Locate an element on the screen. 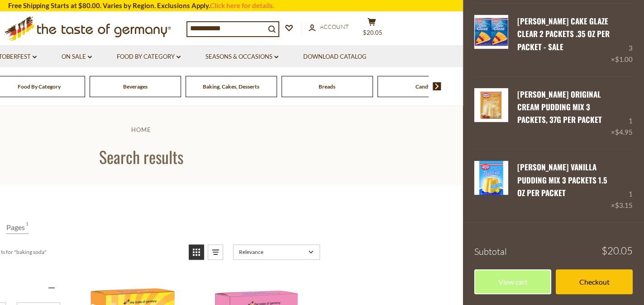 The width and height of the screenshot is (644, 305). span: 1 is located at coordinates (27, 227).